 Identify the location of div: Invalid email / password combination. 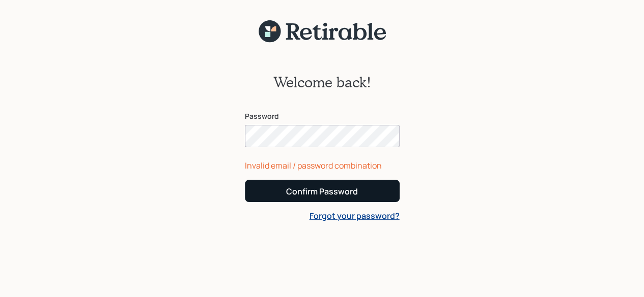
(322, 166).